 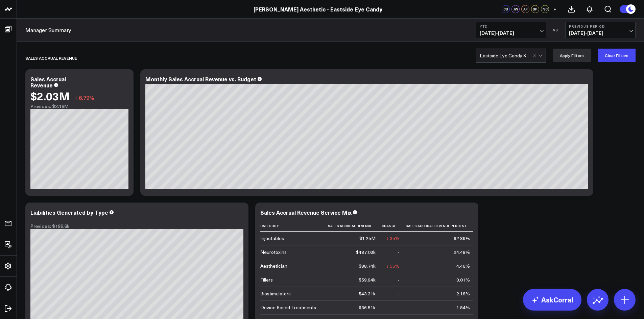 I want to click on div: $1.25M, so click(x=368, y=239).